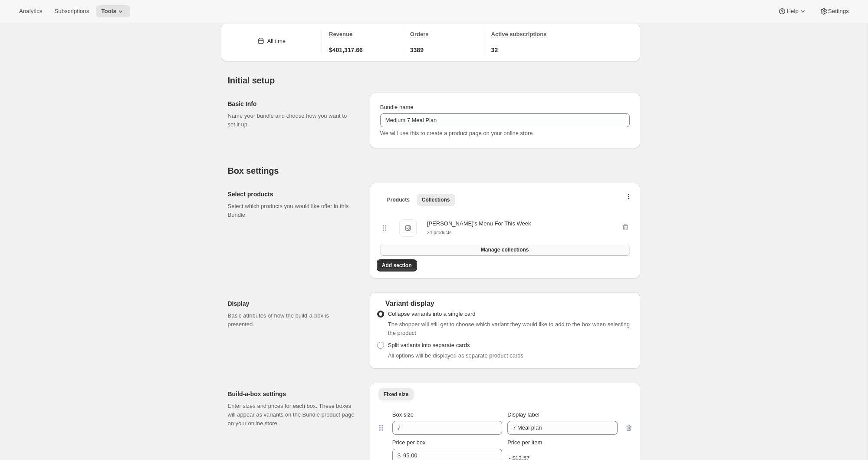  I want to click on div: All time, so click(276, 41).